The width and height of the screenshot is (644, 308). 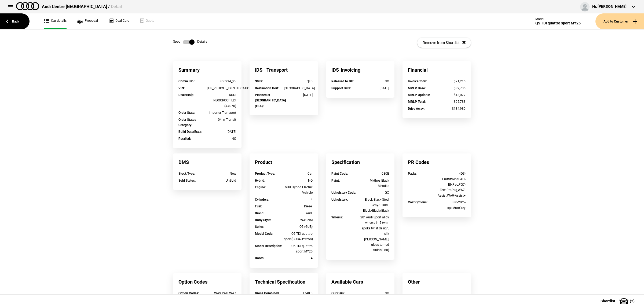 I want to click on strong: Stock Type :, so click(x=187, y=173).